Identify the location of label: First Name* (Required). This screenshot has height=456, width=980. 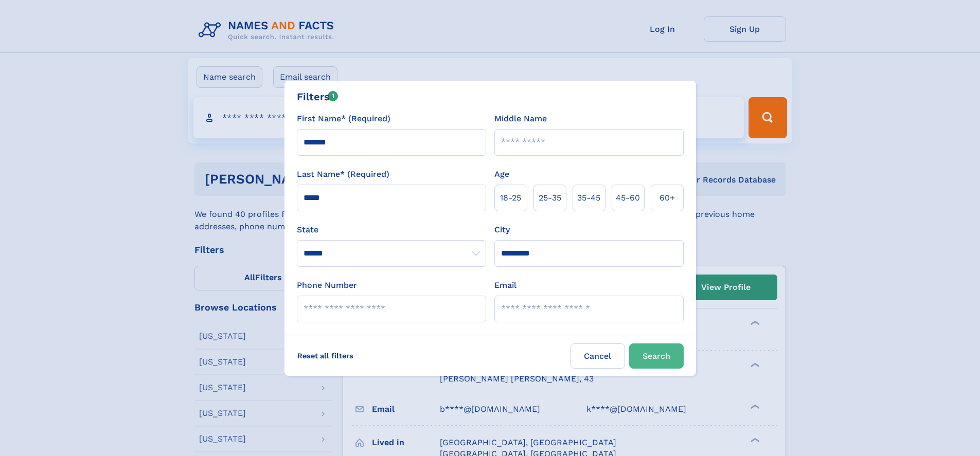
(344, 118).